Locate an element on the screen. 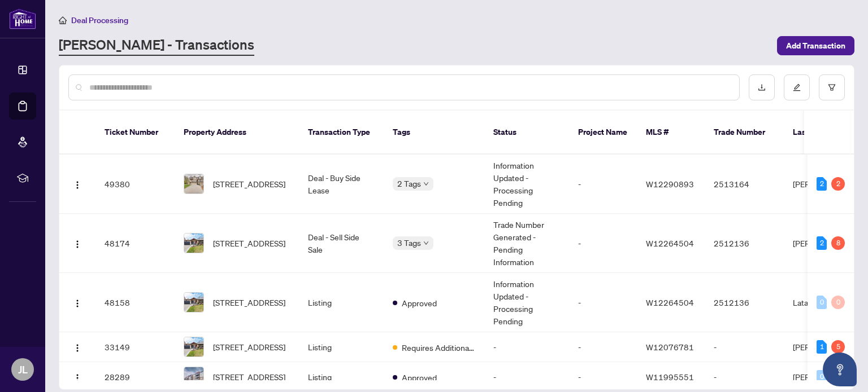 This screenshot has height=392, width=868. div: 1 is located at coordinates (821, 347).